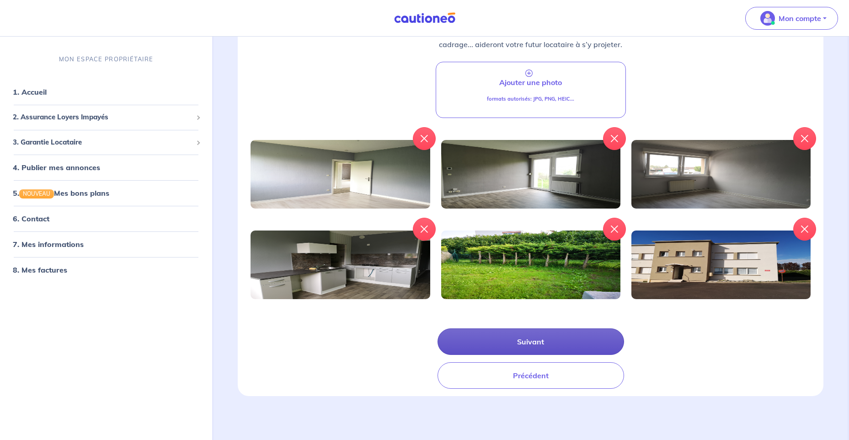  Describe the element at coordinates (40, 270) in the screenshot. I see `a: 8. Mes factures` at that location.